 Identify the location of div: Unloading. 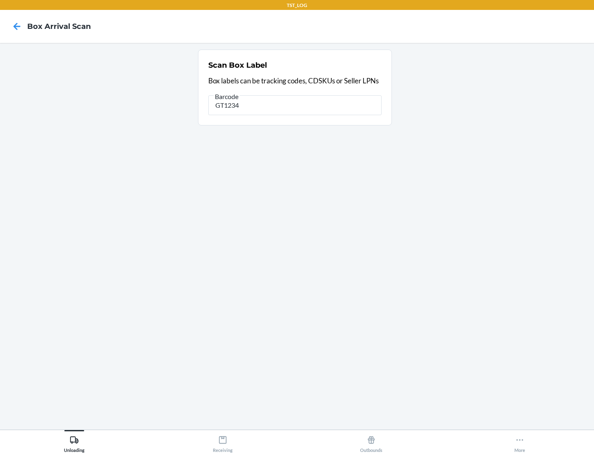
(74, 442).